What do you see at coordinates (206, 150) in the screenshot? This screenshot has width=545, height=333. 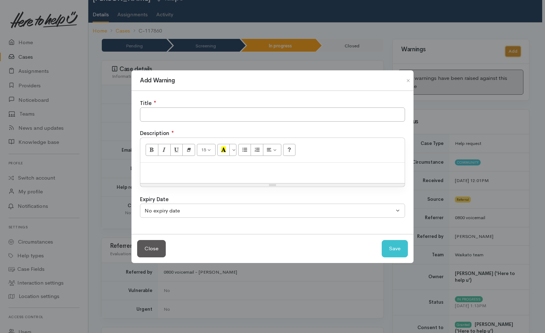 I see `button: Font Size` at bounding box center [206, 150].